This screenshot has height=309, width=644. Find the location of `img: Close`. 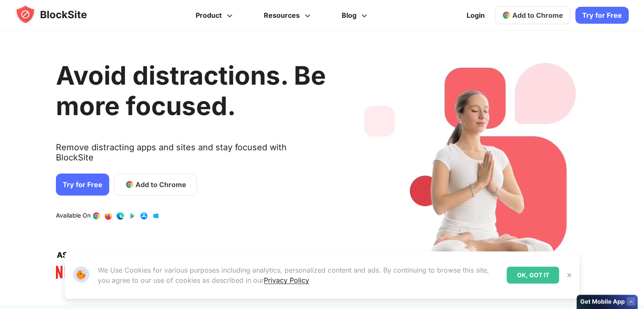

img: Close is located at coordinates (570, 275).